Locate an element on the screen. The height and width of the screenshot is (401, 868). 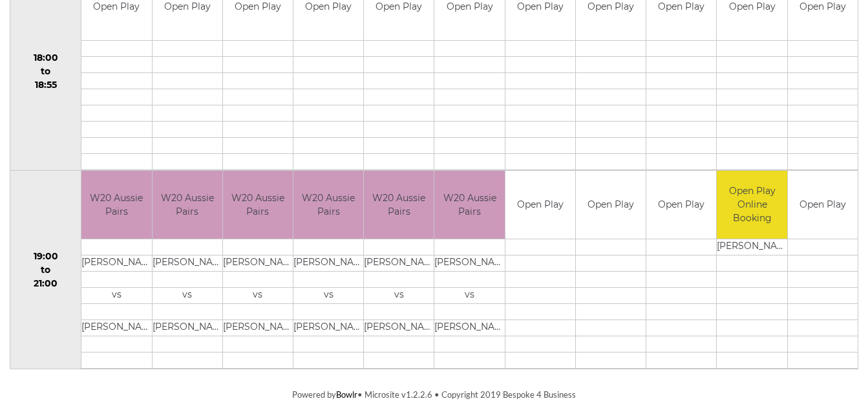
td: Open Play Online Booking is located at coordinates (751, 204).